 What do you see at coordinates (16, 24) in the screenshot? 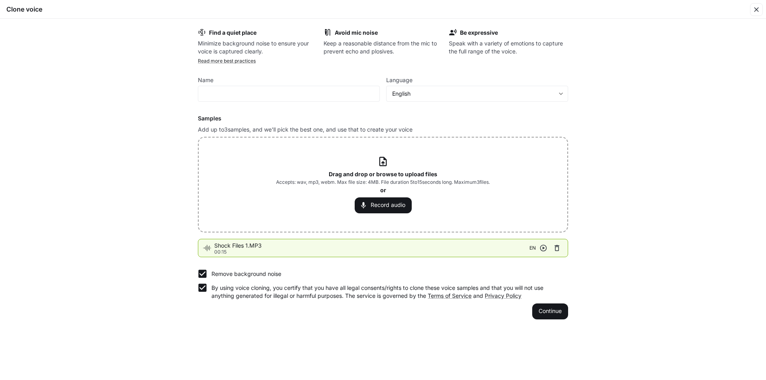
I see `img: website_grey.svg` at bounding box center [16, 24].